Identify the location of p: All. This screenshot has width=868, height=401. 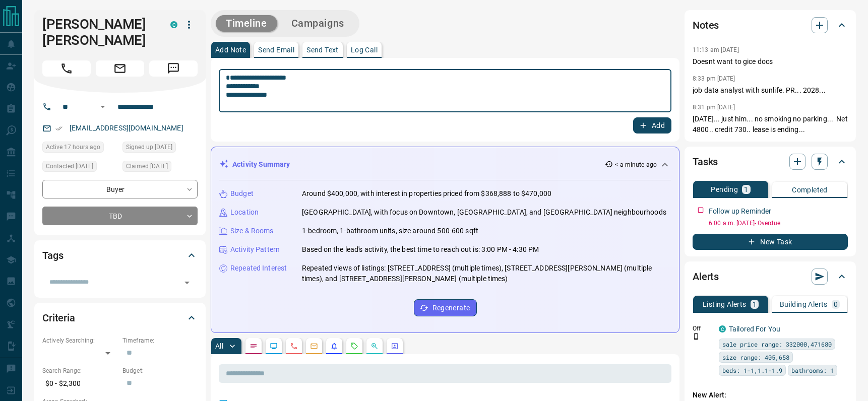
(219, 346).